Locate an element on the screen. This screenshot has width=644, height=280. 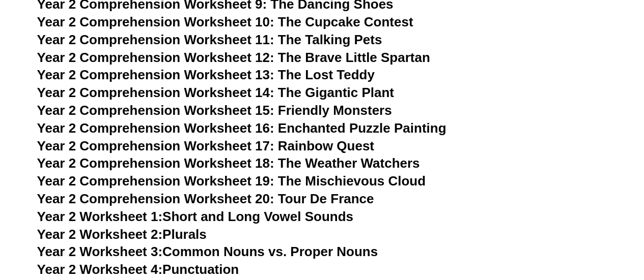
a: Year 2 Comprehension Worksheet 20: Tour De France is located at coordinates (206, 199).